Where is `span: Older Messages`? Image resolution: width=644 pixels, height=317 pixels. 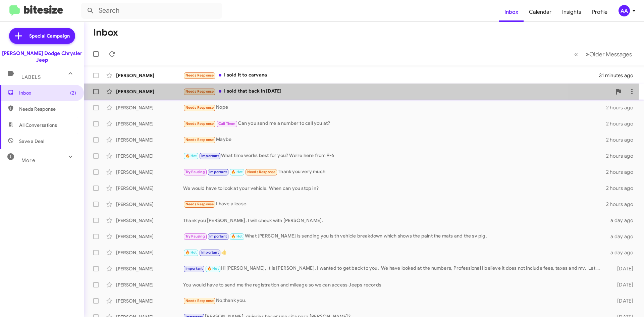 span: Older Messages is located at coordinates (610, 55).